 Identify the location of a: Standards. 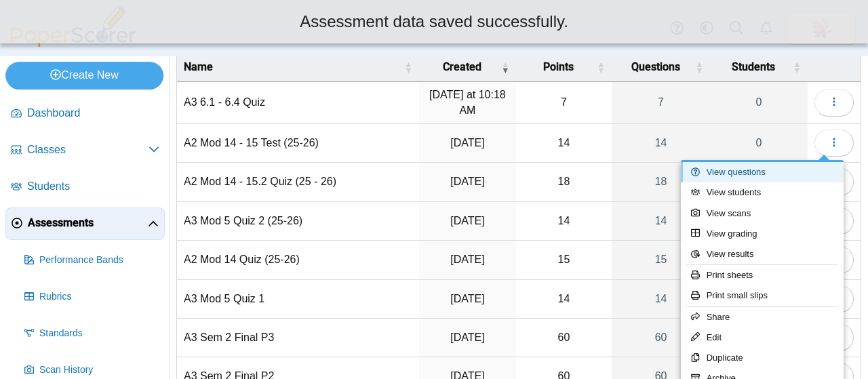
(92, 334).